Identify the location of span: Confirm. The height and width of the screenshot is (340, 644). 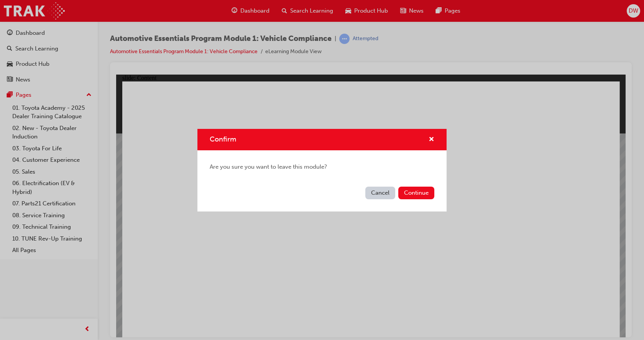
(223, 139).